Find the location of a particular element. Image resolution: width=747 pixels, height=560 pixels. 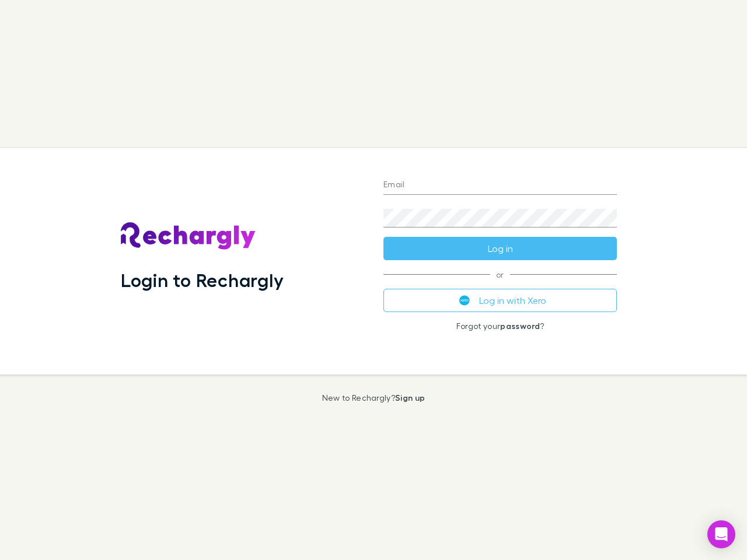

a: password is located at coordinates (520, 326).